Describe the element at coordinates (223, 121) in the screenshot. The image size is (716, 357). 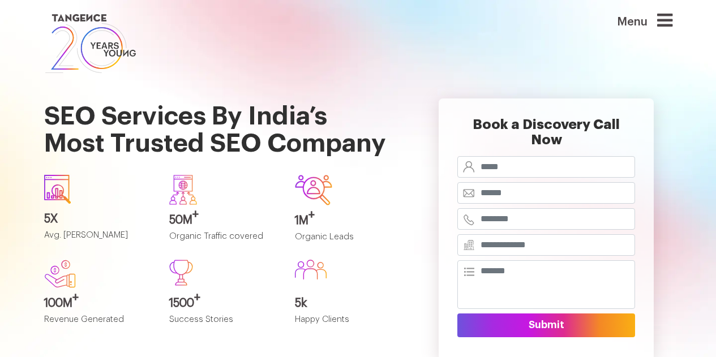
I see `h1: SEO Services By India’s Most Trusted SEO Company` at that location.